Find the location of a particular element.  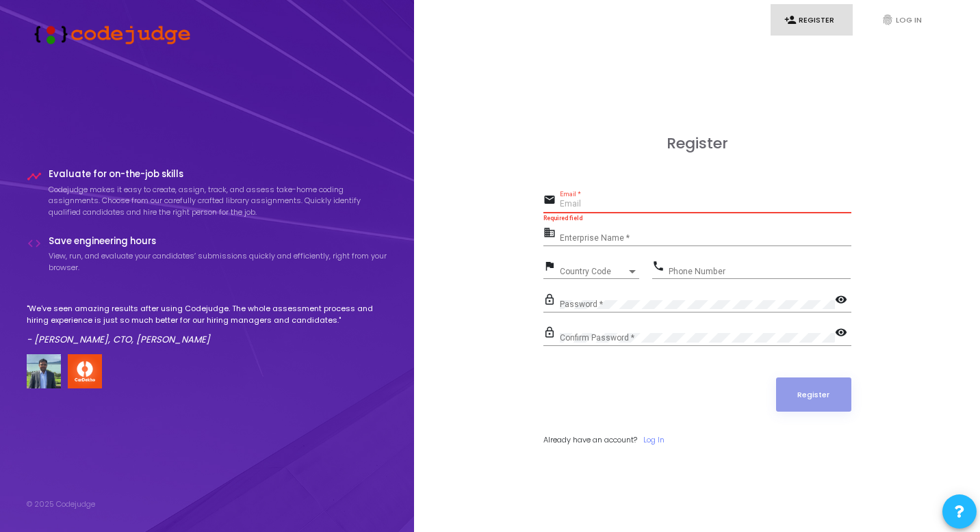

p: "We've seen amazing results after using Codejudge. The whole assessment process and hiring experi... is located at coordinates (208, 314).